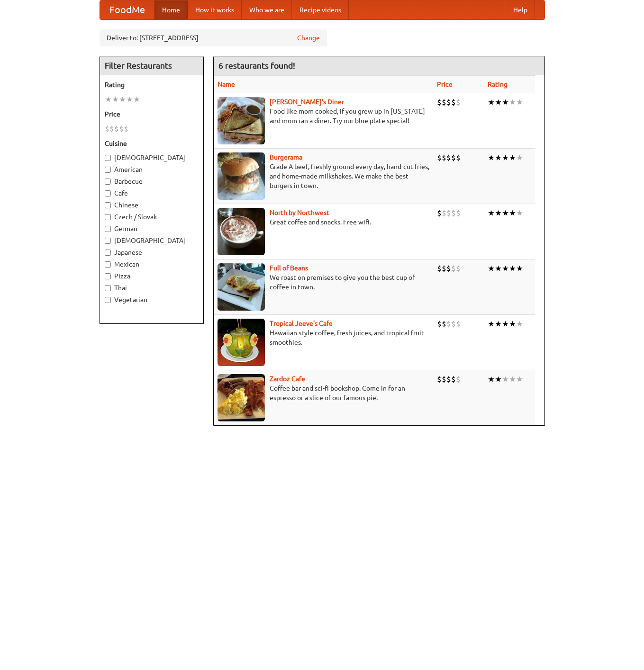 The height and width of the screenshot is (670, 644). What do you see at coordinates (107, 170) in the screenshot?
I see `input: American` at bounding box center [107, 170].